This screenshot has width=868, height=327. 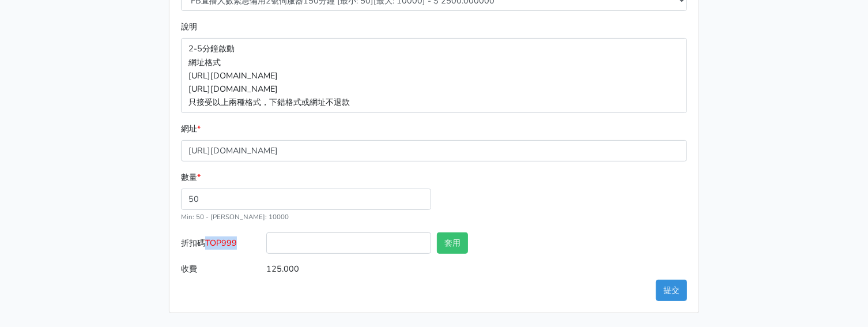 What do you see at coordinates (434, 151) in the screenshot?
I see `input: 格式為https://www.facebook.com/topfblive/videos/123456789/` at bounding box center [434, 151].